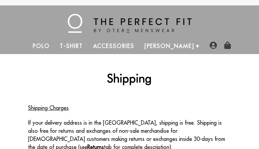 The width and height of the screenshot is (259, 149). Describe the element at coordinates (129, 78) in the screenshot. I see `h1: Shipping` at that location.